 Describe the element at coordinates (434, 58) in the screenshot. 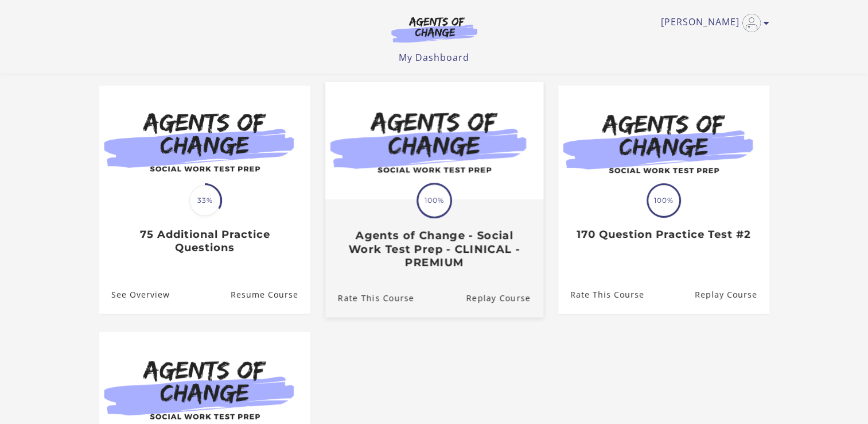

I see `a: My Dashboard` at that location.